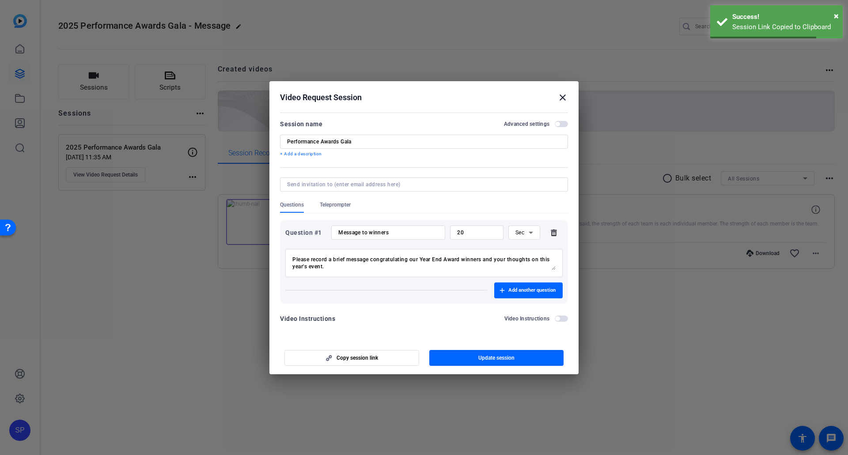  I want to click on mat-icon: close, so click(563, 98).